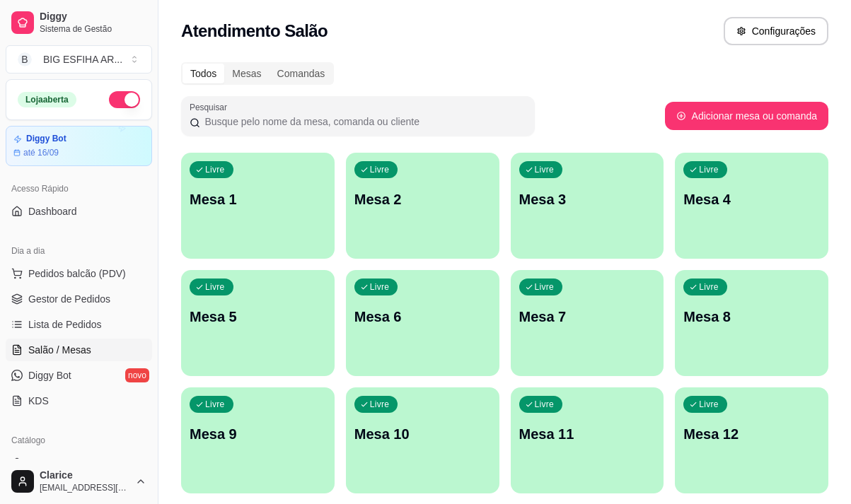  I want to click on p: Mesa 7, so click(587, 316).